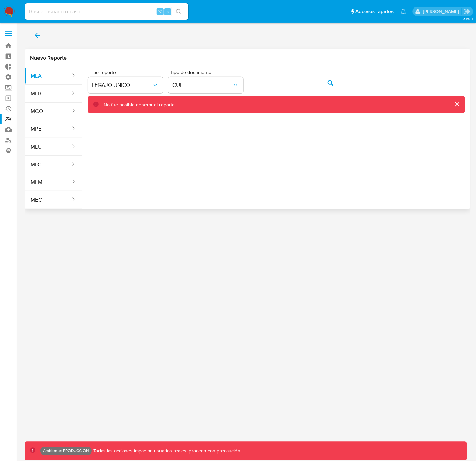 This screenshot has height=461, width=476. Describe the element at coordinates (375, 11) in the screenshot. I see `span: Accesos rápidos` at that location.